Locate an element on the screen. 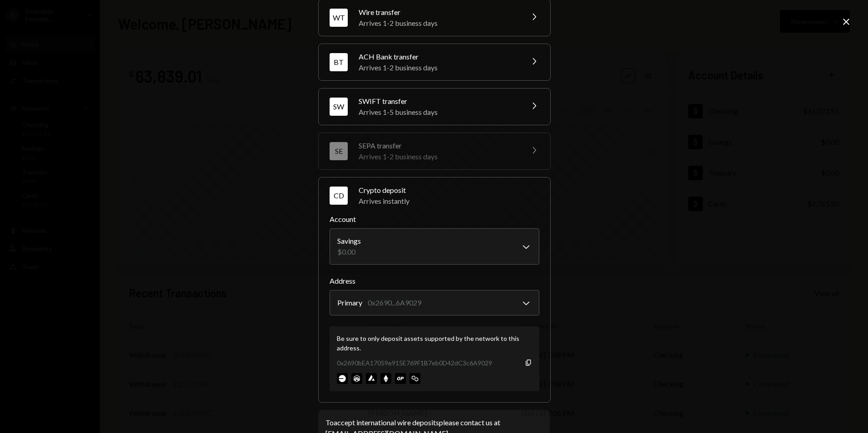  button: SESEPA transferArrives 1-2 business days is located at coordinates (435, 151).